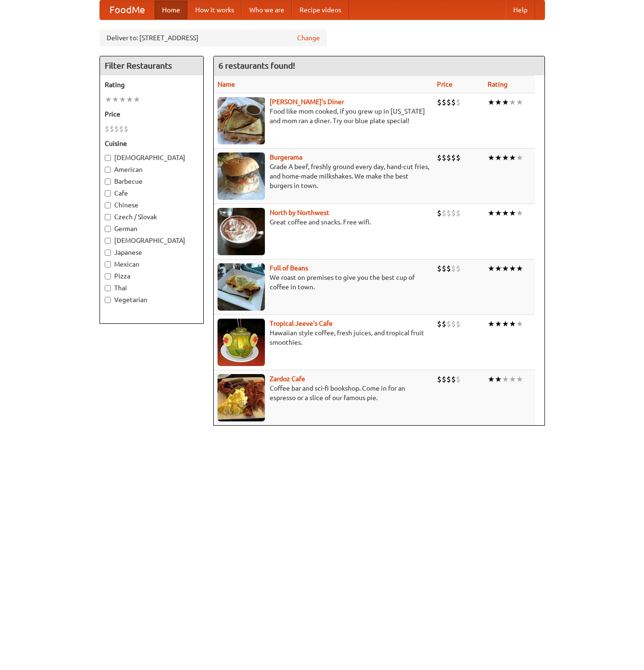 The width and height of the screenshot is (644, 670). What do you see at coordinates (288, 268) in the screenshot?
I see `a: Full of Beans` at bounding box center [288, 268].